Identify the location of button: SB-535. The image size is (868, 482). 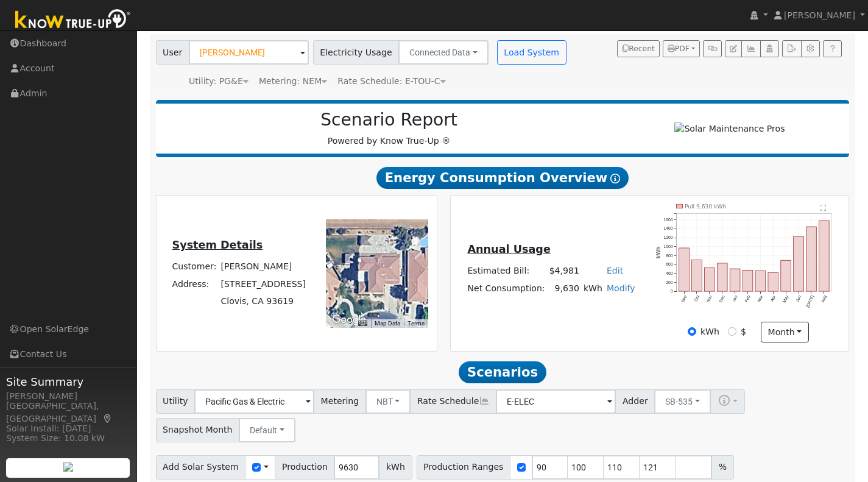
(683, 402).